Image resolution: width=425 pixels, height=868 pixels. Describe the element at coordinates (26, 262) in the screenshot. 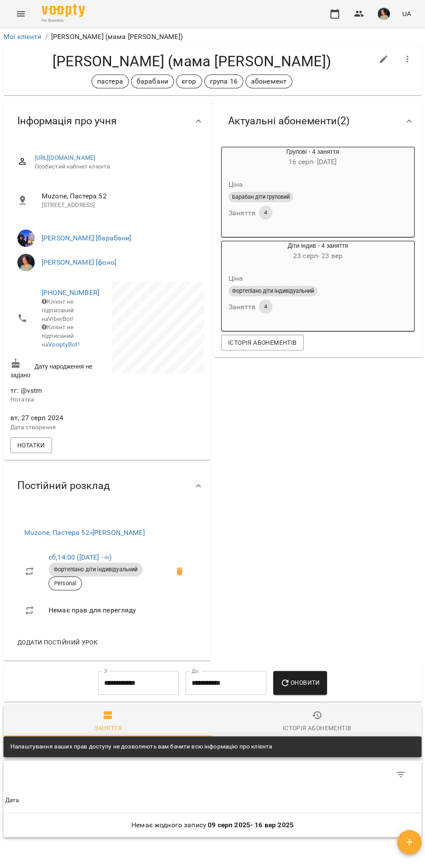

I see `img: Ніколь [фоно]` at that location.